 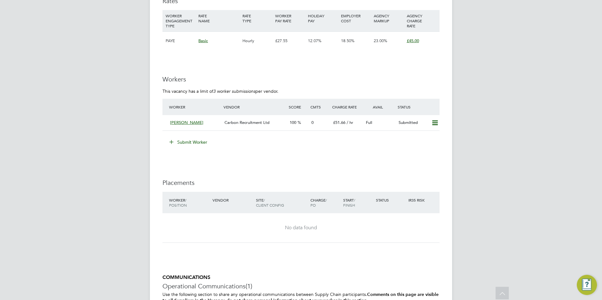 I want to click on span: 12.07%, so click(x=314, y=41).